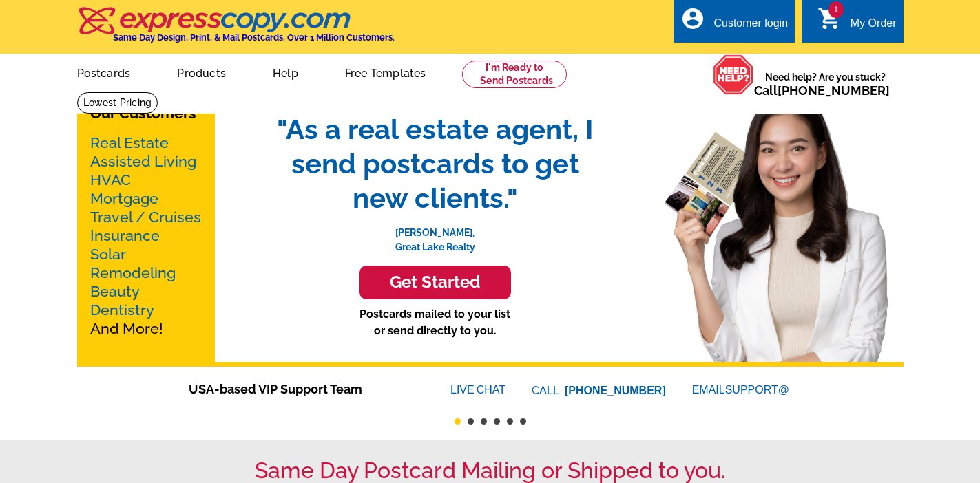 The height and width of the screenshot is (483, 980). What do you see at coordinates (110, 179) in the screenshot?
I see `a: HVAC` at bounding box center [110, 179].